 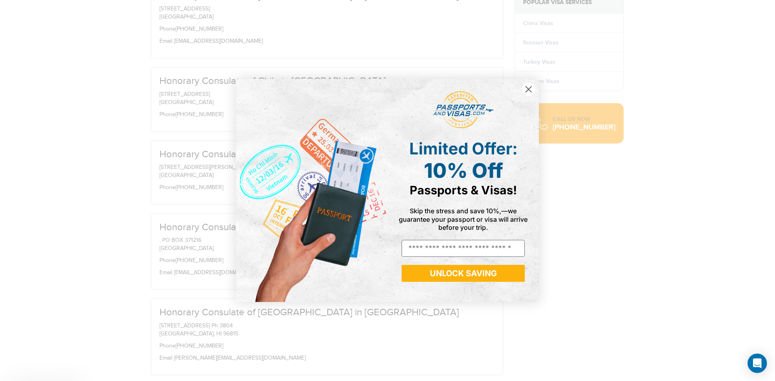 What do you see at coordinates (757, 364) in the screenshot?
I see `div: Open Intercom Messenger` at bounding box center [757, 364].